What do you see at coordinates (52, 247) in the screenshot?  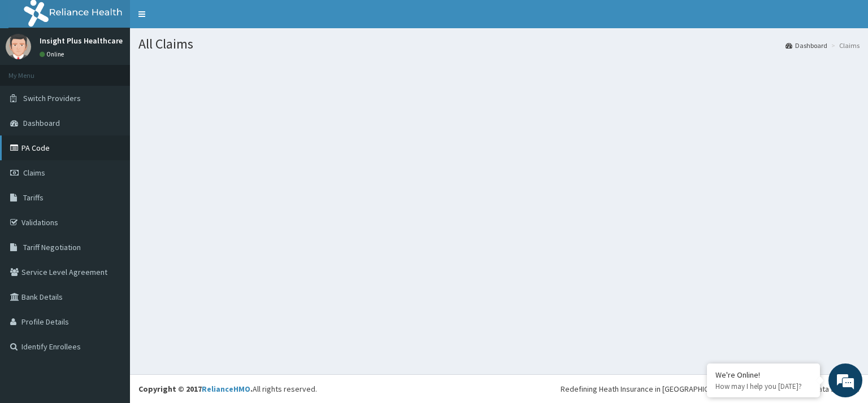 I see `span: Tariff Negotiation` at bounding box center [52, 247].